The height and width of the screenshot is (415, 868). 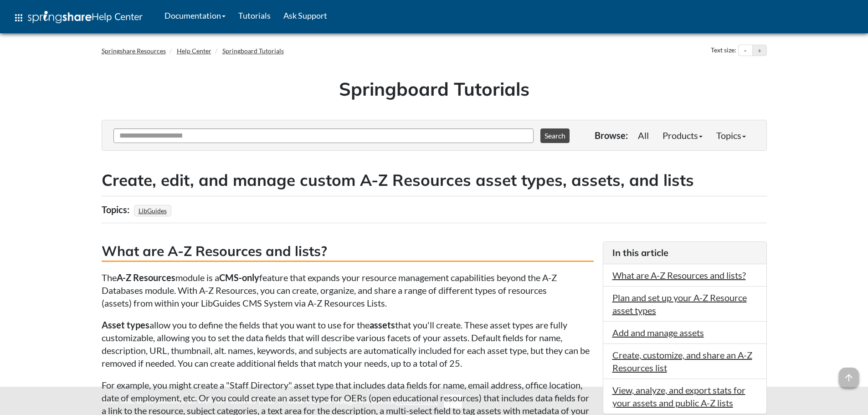 I want to click on a: Springshare Resources, so click(x=133, y=51).